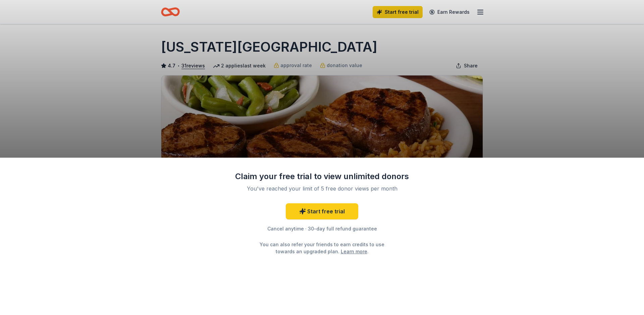  What do you see at coordinates (322, 176) in the screenshot?
I see `div: Claim your free trial to view unlimited donors` at bounding box center [322, 176].